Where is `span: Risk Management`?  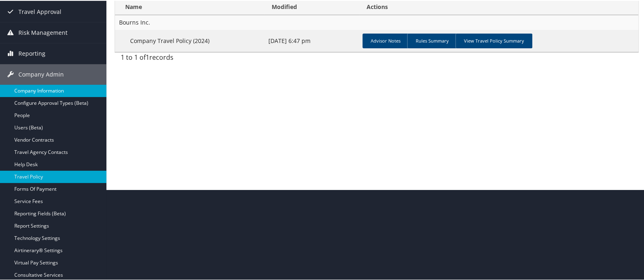 span: Risk Management is located at coordinates (43, 32).